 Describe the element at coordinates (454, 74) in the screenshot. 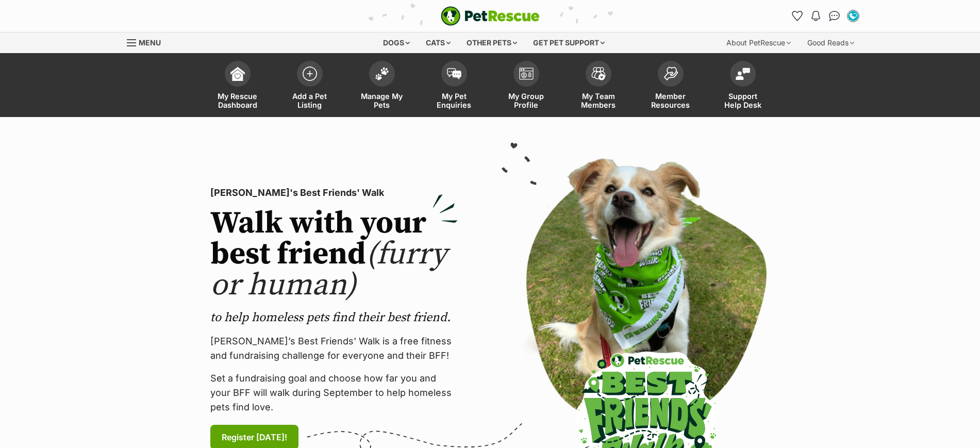

I see `img: pet-enquiries-icon-7e3ad2cf08bfb03b45e93fb7055b45f3efa6380592205ae92323e6603595dc1f.svg` at that location.